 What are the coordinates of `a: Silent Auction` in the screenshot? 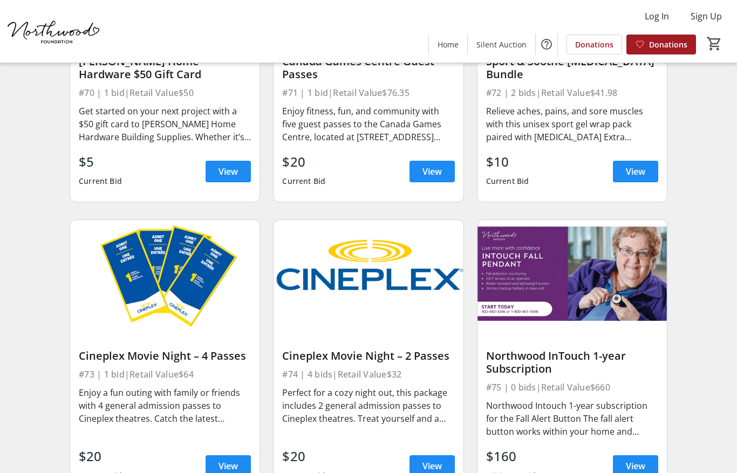 It's located at (502, 44).